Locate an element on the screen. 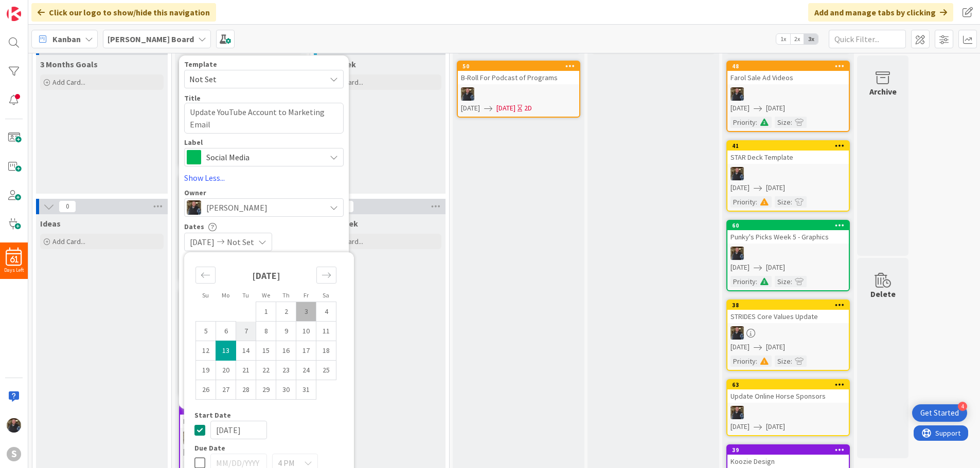  div: Get Started is located at coordinates (939, 413).